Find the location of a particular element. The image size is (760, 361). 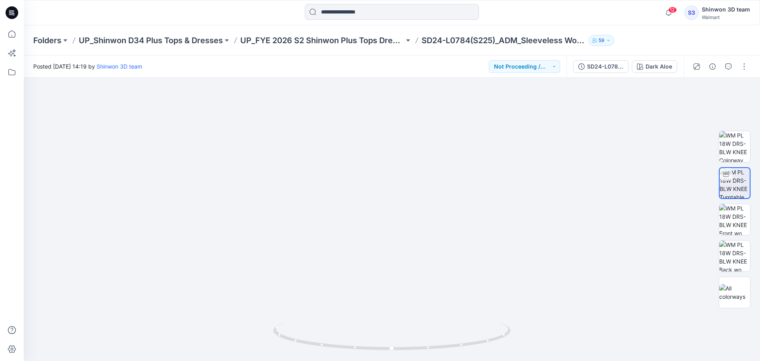

a: Folders is located at coordinates (47, 40).